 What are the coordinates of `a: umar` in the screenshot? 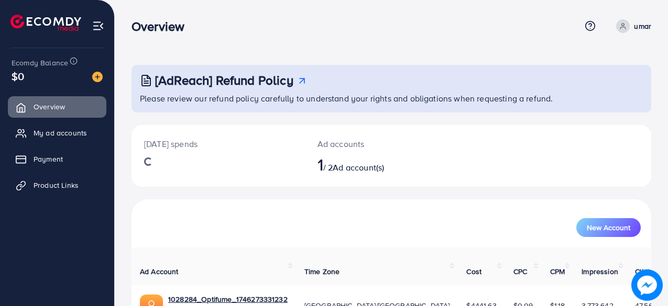 It's located at (631, 26).